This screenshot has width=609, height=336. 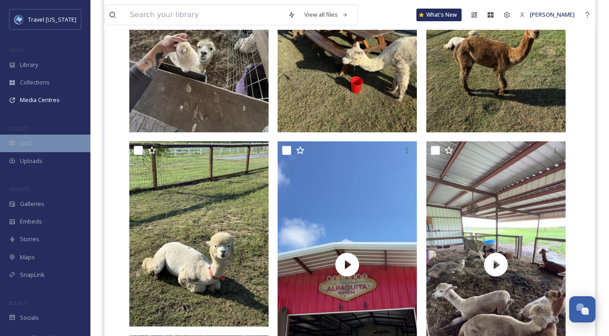 What do you see at coordinates (439, 15) in the screenshot?
I see `div: What's New` at bounding box center [439, 15].